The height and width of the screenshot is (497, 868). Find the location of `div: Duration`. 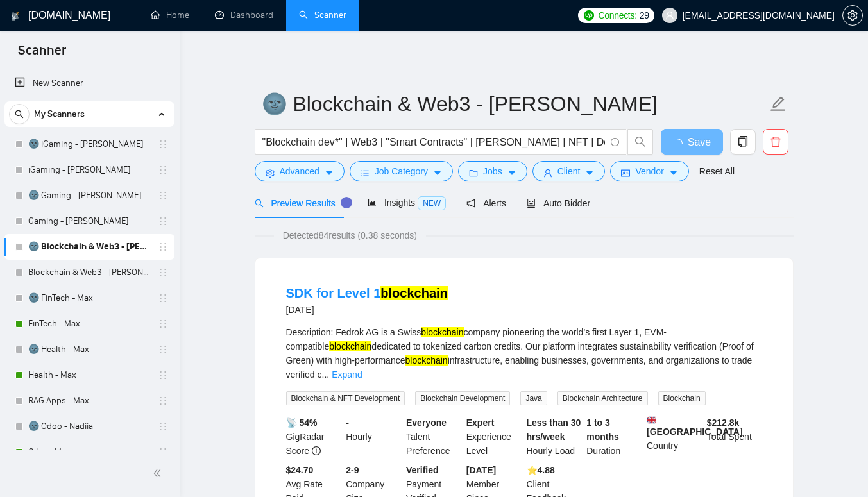

div: Duration is located at coordinates (614, 437).